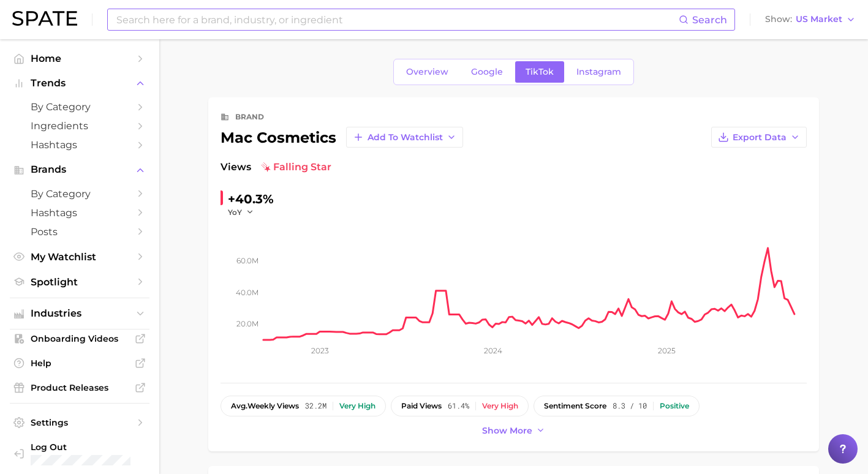 This screenshot has height=474, width=868. What do you see at coordinates (458, 406) in the screenshot?
I see `span: 61.4%` at bounding box center [458, 406].